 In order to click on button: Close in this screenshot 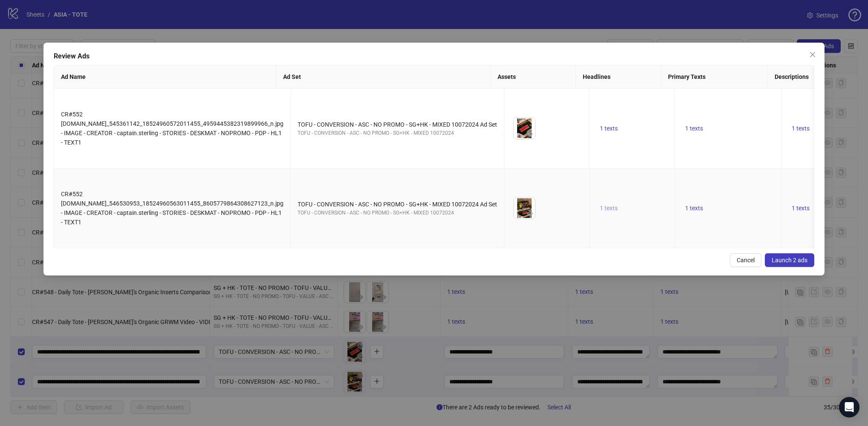, I will do `click(813, 55)`.